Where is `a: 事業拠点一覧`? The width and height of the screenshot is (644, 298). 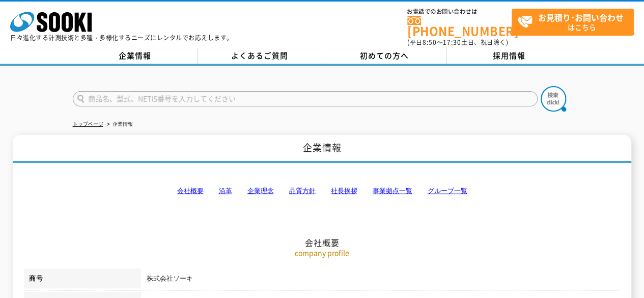
a: 事業拠点一覧 is located at coordinates (392, 190).